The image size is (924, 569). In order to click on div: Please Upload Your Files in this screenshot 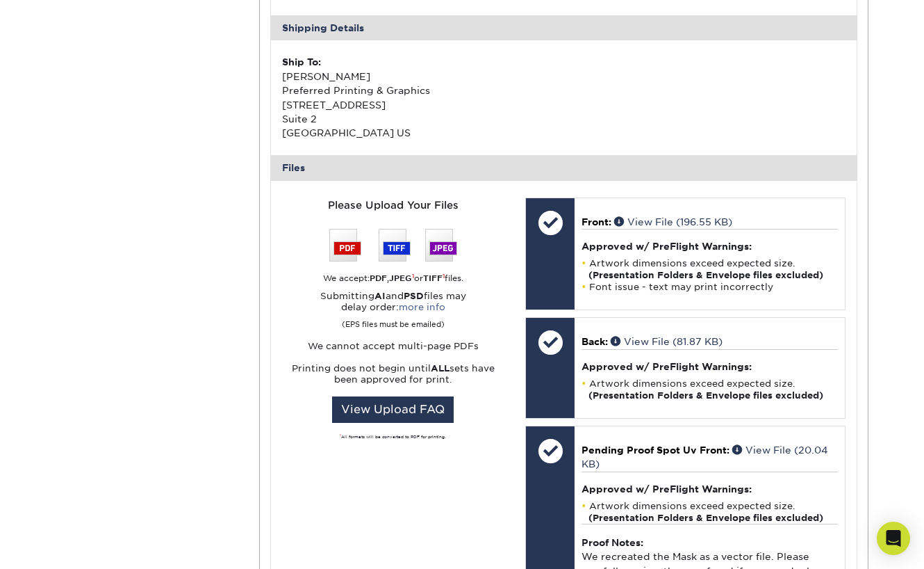, I will do `click(394, 205)`.